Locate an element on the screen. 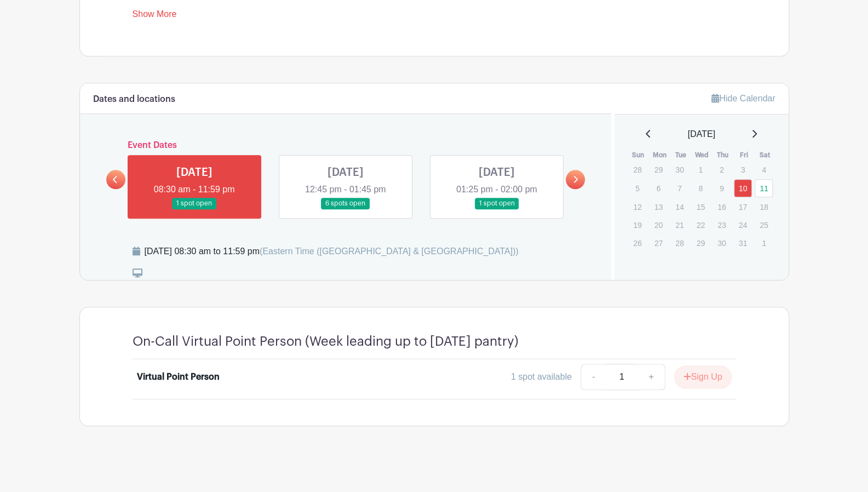  p: 24 is located at coordinates (743, 224).